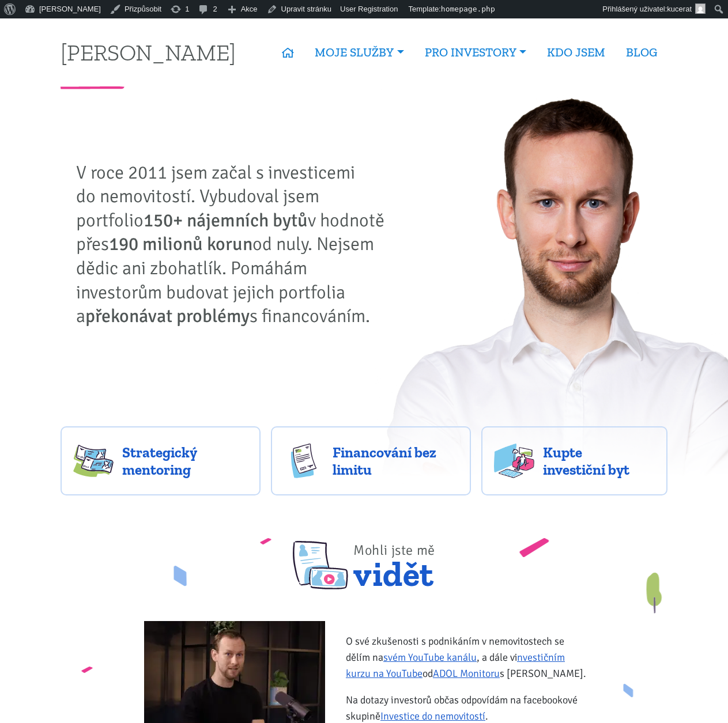  Describe the element at coordinates (181, 244) in the screenshot. I see `strong: 190 milionů korun` at that location.